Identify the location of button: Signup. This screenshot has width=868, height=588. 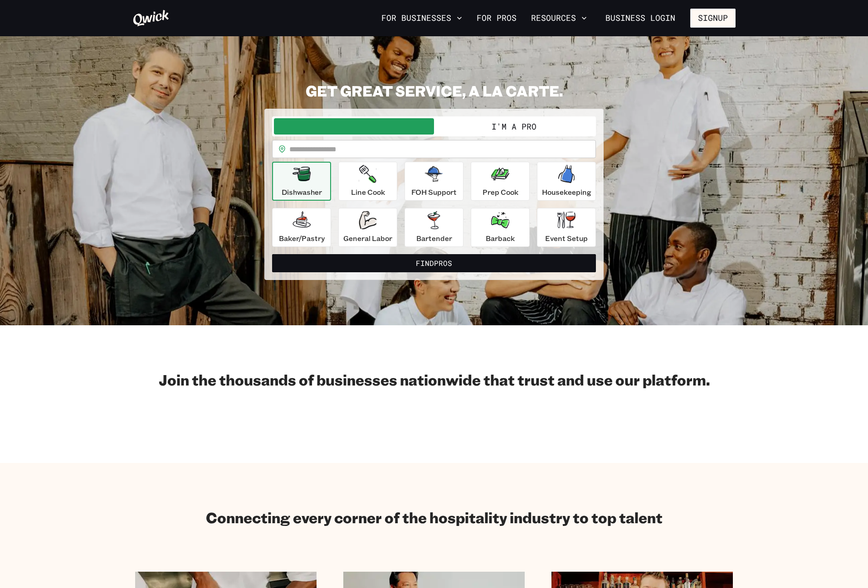
(713, 18).